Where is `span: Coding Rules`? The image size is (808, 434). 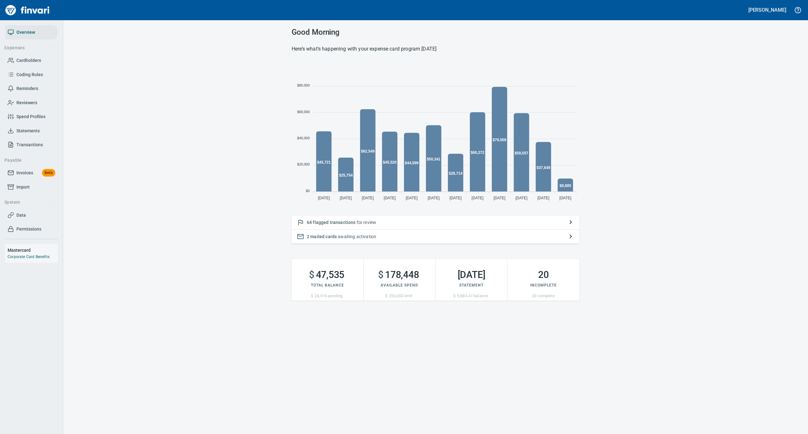 span: Coding Rules is located at coordinates (30, 75).